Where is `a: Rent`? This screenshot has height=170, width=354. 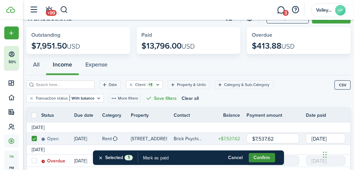 a: Rent is located at coordinates (117, 138).